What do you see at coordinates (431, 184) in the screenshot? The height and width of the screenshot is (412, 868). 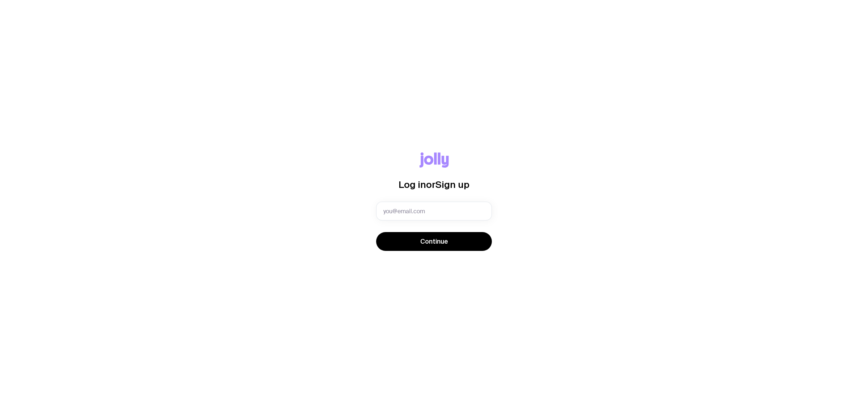 I see `span: or` at bounding box center [431, 184].